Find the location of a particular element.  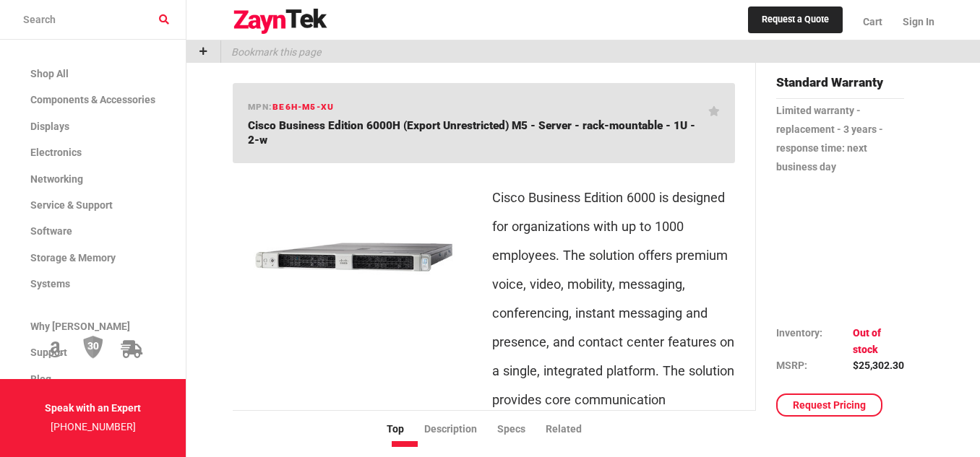

span: Components & Accessories is located at coordinates (92, 99).